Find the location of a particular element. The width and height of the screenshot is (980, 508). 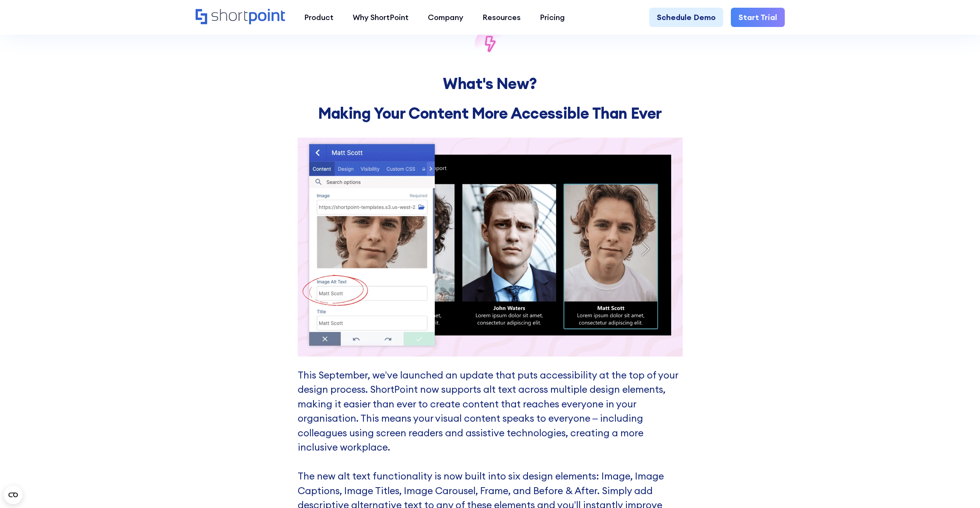

button: Open CMP widget is located at coordinates (13, 495).